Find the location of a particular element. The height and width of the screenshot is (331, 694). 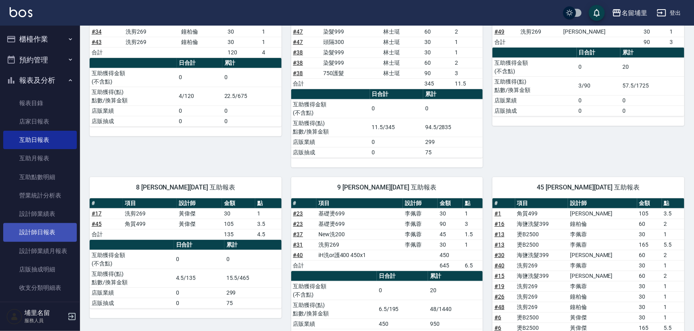

a: #45 is located at coordinates (96, 224).